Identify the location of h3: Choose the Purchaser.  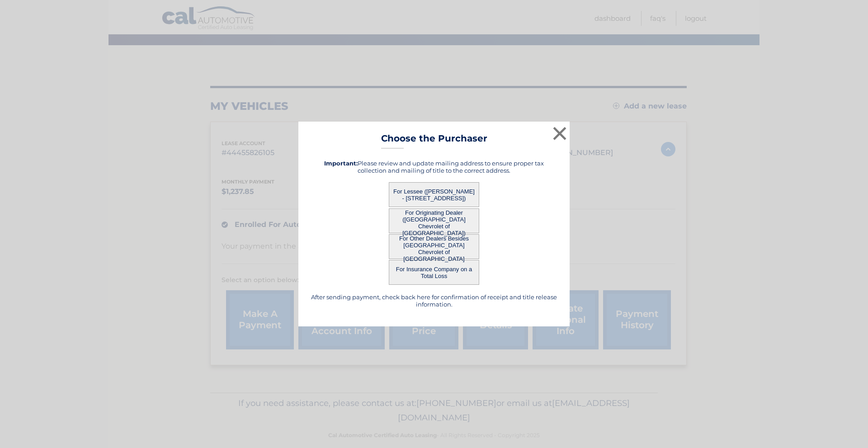
(434, 140).